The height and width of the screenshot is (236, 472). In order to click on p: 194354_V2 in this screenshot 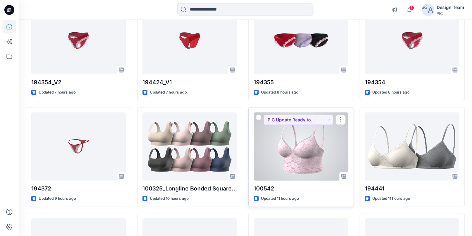, I will do `click(78, 82)`.